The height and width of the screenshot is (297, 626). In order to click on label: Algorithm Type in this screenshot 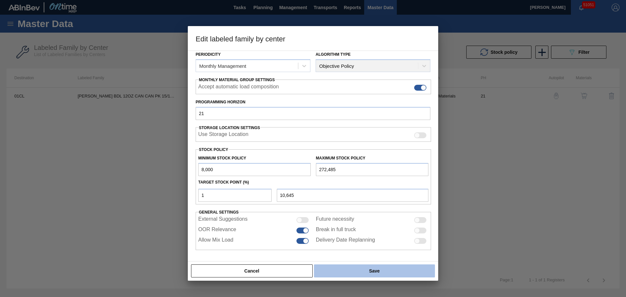, I will do `click(333, 54)`.